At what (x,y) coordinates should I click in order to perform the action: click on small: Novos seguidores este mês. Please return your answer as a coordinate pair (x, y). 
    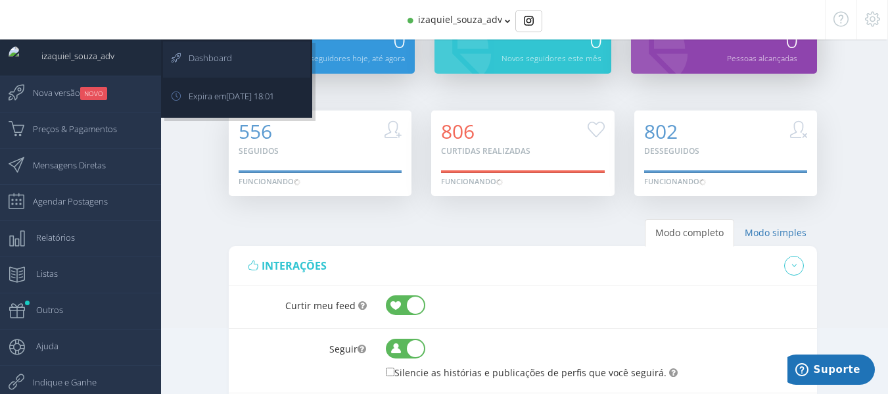
    Looking at the image, I should click on (552, 58).